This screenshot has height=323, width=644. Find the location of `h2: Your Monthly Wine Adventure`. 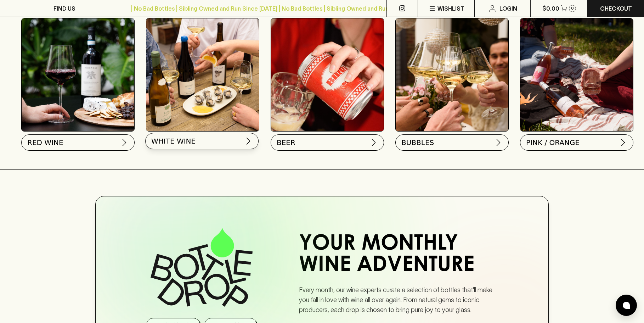

h2: Your Monthly Wine Adventure is located at coordinates (401, 255).